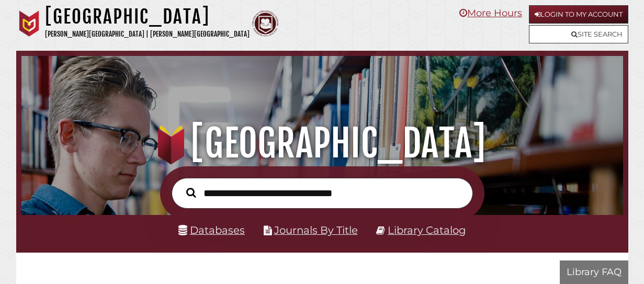  Describe the element at coordinates (578, 14) in the screenshot. I see `a: Login to My Account` at that location.